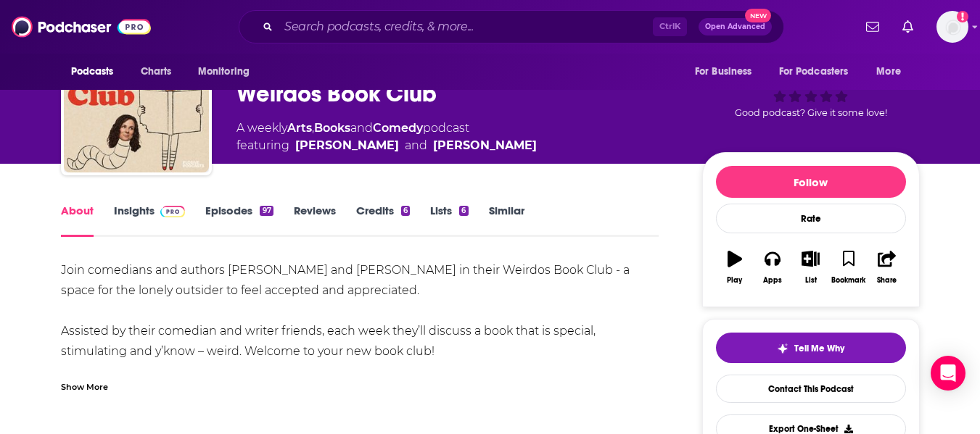 This screenshot has height=434, width=980. I want to click on a: Cariad Lloyd, so click(485, 146).